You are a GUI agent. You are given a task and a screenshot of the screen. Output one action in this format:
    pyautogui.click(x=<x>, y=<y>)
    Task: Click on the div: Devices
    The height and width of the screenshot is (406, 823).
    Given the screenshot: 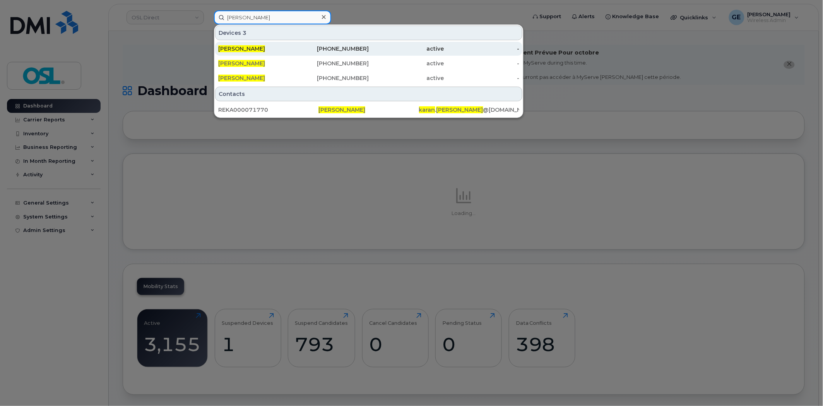 What is the action you would take?
    pyautogui.click(x=369, y=33)
    